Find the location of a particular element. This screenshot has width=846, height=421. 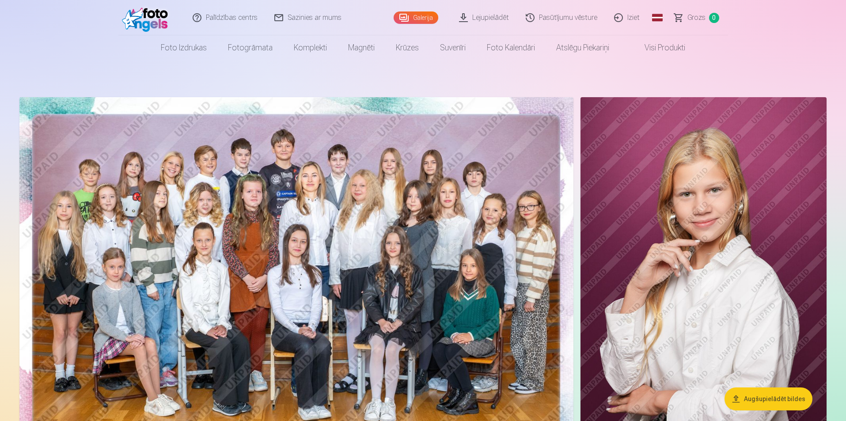

a: Fotogrāmata is located at coordinates (250, 48).